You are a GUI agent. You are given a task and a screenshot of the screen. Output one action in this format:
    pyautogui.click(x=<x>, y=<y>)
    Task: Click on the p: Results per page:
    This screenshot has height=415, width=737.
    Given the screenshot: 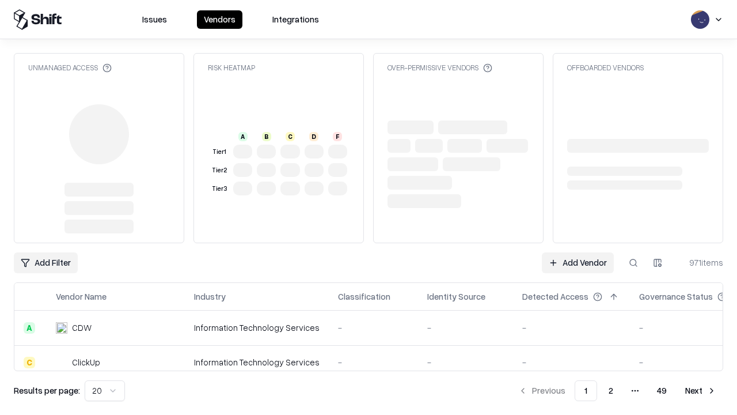 What is the action you would take?
    pyautogui.click(x=47, y=390)
    